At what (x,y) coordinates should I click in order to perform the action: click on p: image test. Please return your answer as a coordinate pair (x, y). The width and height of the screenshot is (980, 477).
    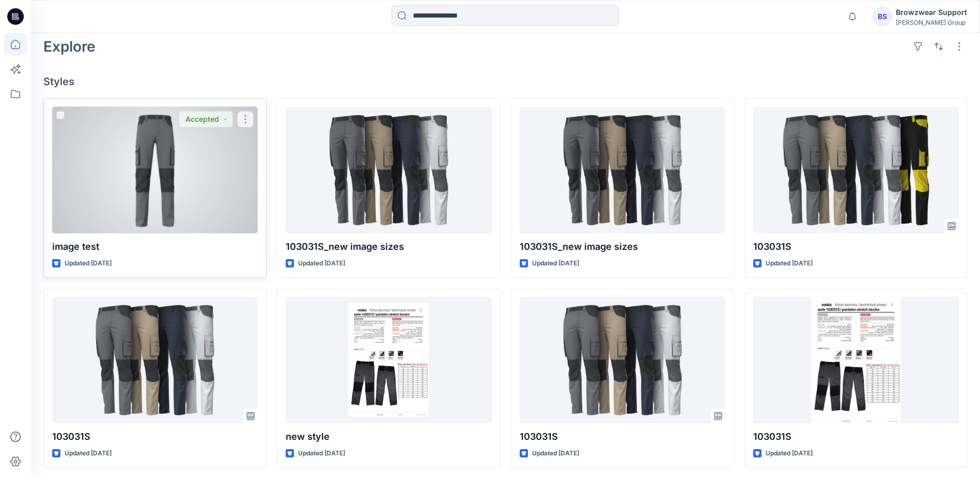
    Looking at the image, I should click on (155, 247).